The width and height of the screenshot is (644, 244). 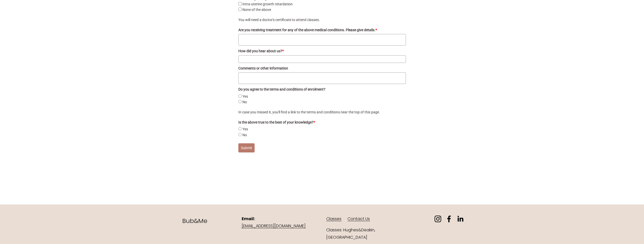 I want to click on label: Comments or other information, so click(x=322, y=68).